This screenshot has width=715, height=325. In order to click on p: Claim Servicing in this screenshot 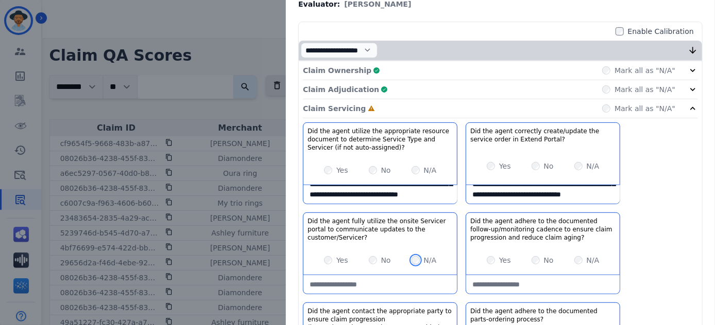, I will do `click(334, 109)`.